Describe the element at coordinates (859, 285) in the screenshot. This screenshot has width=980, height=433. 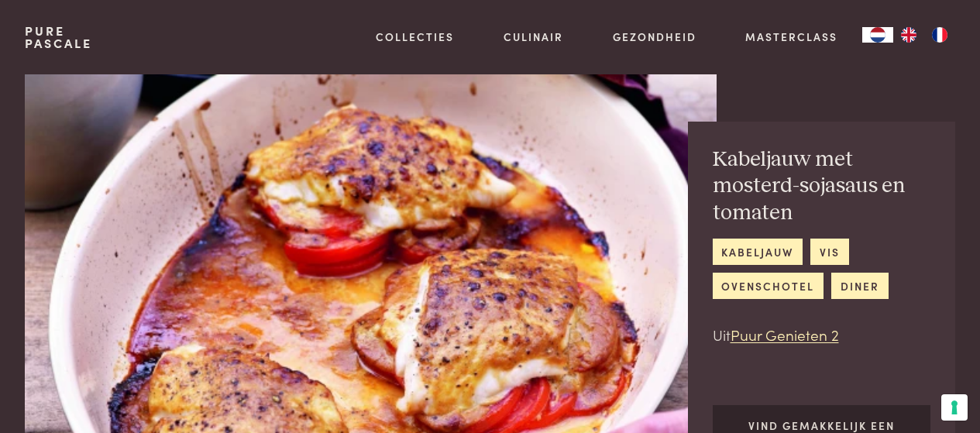
I see `a: diner` at that location.